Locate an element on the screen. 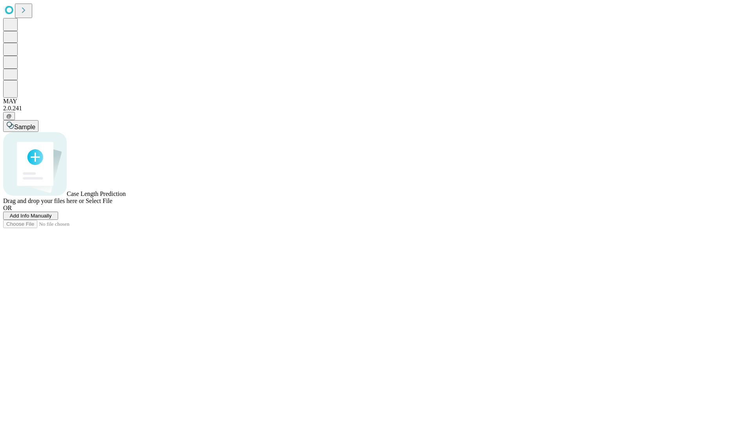  button: Add Info Manually is located at coordinates (31, 216).